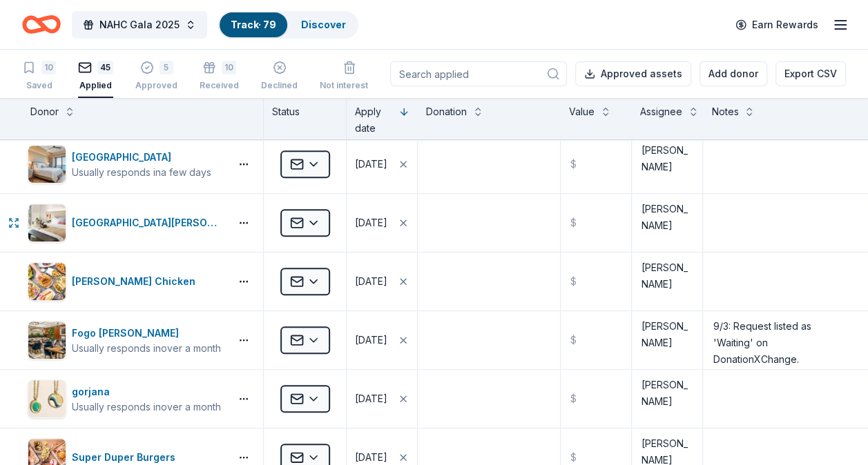 Image resolution: width=868 pixels, height=465 pixels. What do you see at coordinates (446, 112) in the screenshot?
I see `div: Donation` at bounding box center [446, 112].